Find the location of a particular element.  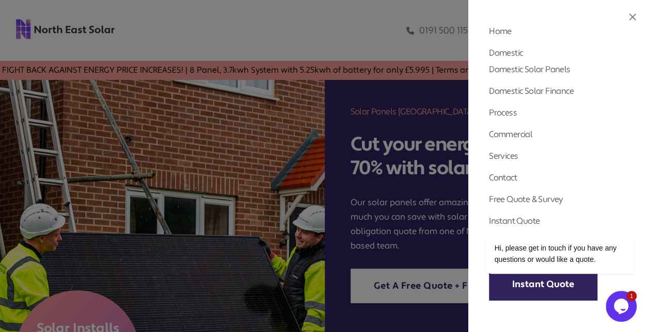

div: Hi, please get in touch if you have any questions or would like a quote. is located at coordinates (93, 113).